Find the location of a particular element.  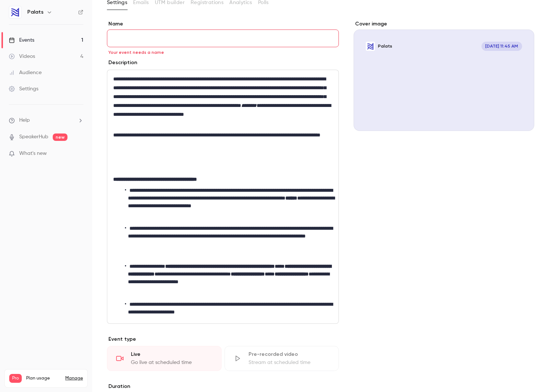

section: Cover image is located at coordinates (444, 76).